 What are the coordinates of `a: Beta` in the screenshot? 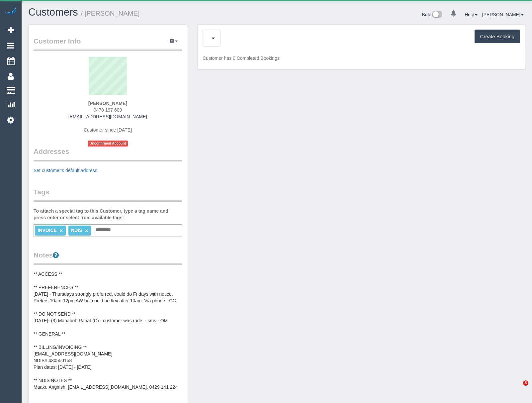 It's located at (432, 15).